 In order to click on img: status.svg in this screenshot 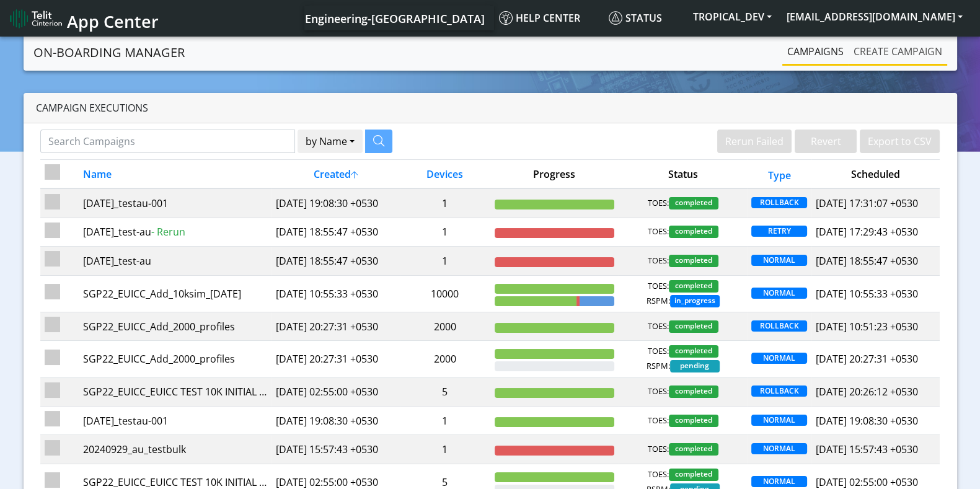, I will do `click(615, 18)`.